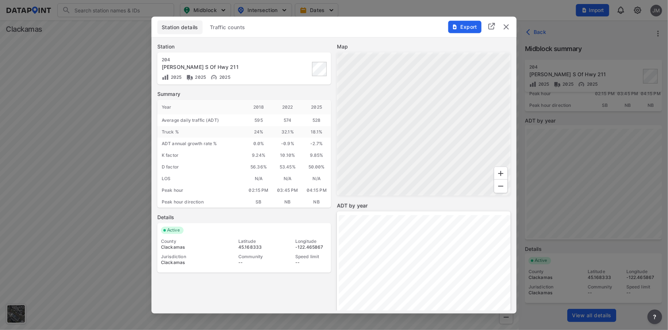 This screenshot has width=668, height=330. Describe the element at coordinates (317, 120) in the screenshot. I see `div: 528` at that location.